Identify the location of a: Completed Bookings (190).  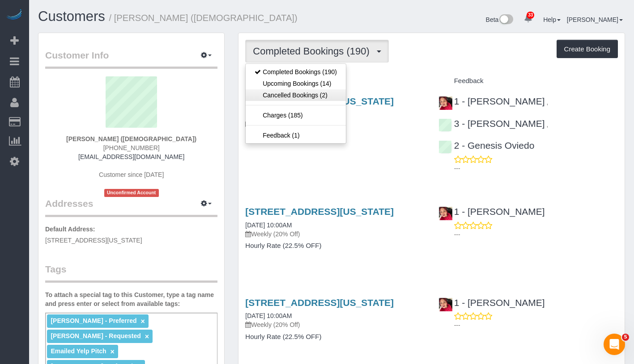
(296, 72).